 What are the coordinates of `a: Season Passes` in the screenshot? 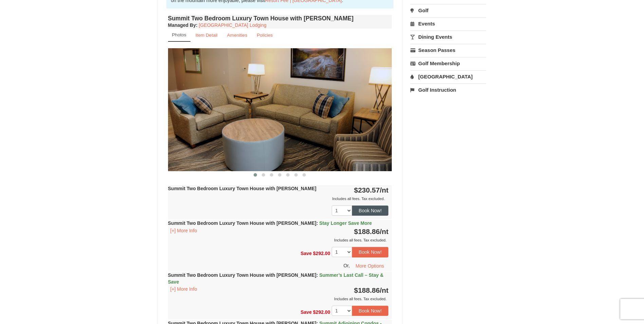 It's located at (448, 50).